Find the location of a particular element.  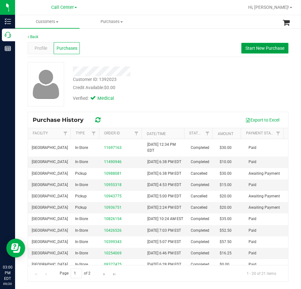

a: Go to the last page is located at coordinates (114, 272).